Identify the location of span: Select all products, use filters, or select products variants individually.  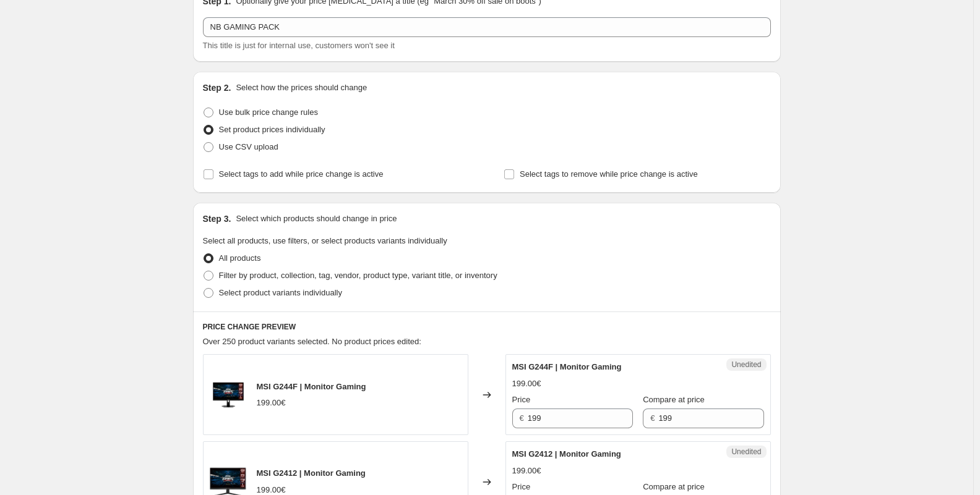
(325, 241).